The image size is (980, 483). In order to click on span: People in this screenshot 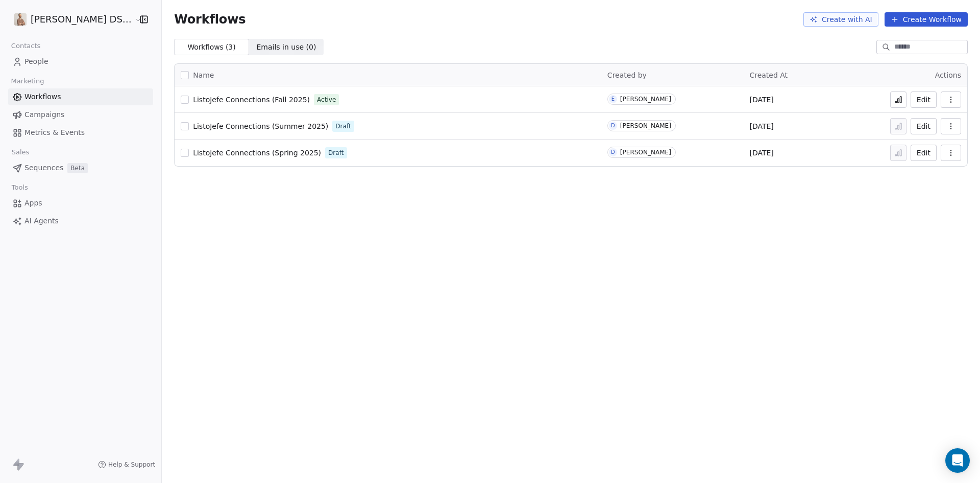, I will do `click(36, 61)`.